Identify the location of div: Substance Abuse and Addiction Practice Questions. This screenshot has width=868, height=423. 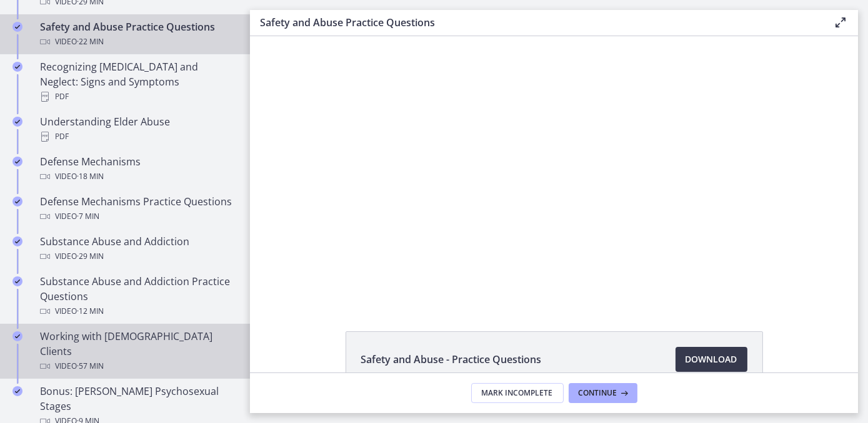
(137, 297).